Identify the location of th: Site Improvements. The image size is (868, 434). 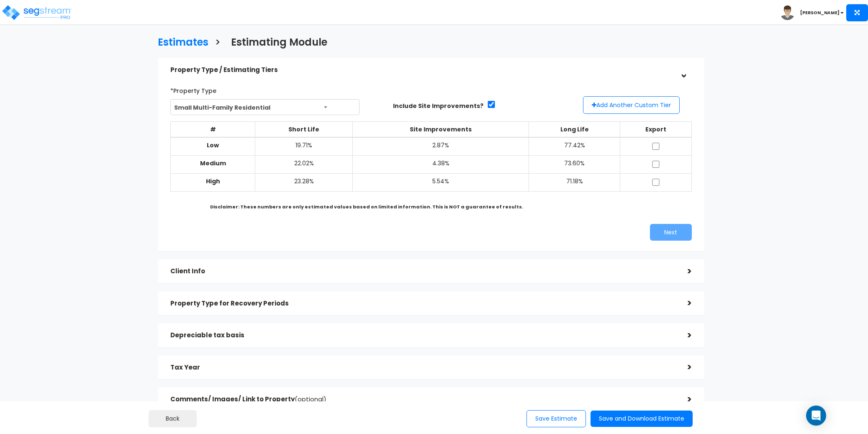
(441, 130).